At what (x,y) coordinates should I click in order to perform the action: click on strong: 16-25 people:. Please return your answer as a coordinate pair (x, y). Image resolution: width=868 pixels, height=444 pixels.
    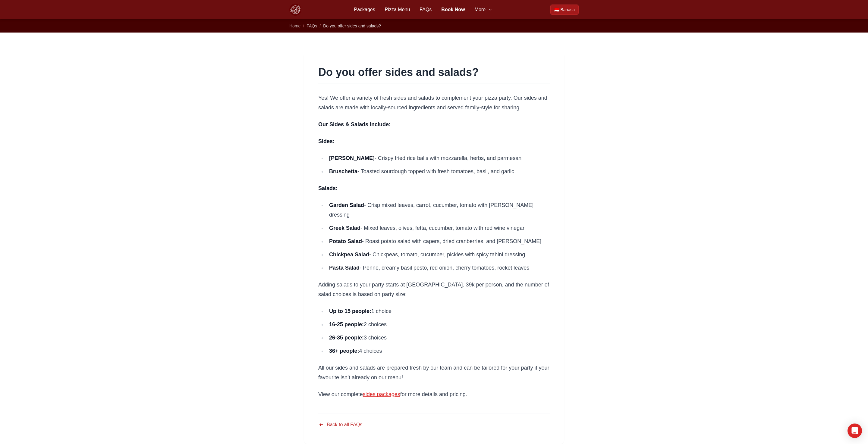
    Looking at the image, I should click on (347, 325).